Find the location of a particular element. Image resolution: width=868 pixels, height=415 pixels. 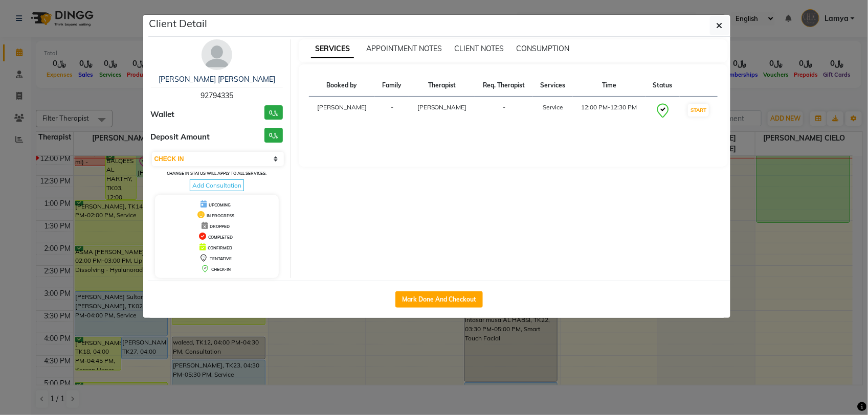

th: Status is located at coordinates (662, 85).